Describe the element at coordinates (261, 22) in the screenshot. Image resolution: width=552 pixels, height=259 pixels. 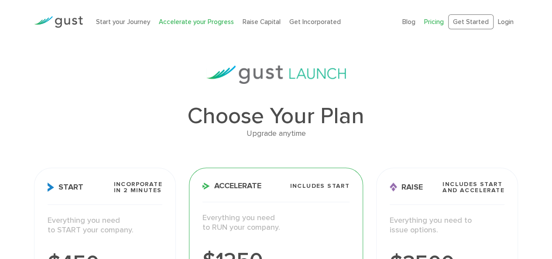
I see `a: Raise Capital` at that location.